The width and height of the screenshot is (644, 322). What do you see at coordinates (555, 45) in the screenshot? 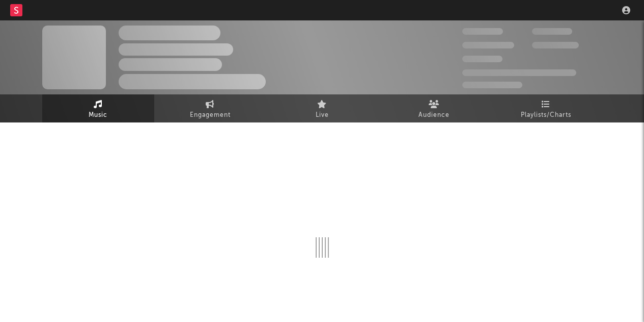
I see `span: 1,000,000` at bounding box center [555, 45].